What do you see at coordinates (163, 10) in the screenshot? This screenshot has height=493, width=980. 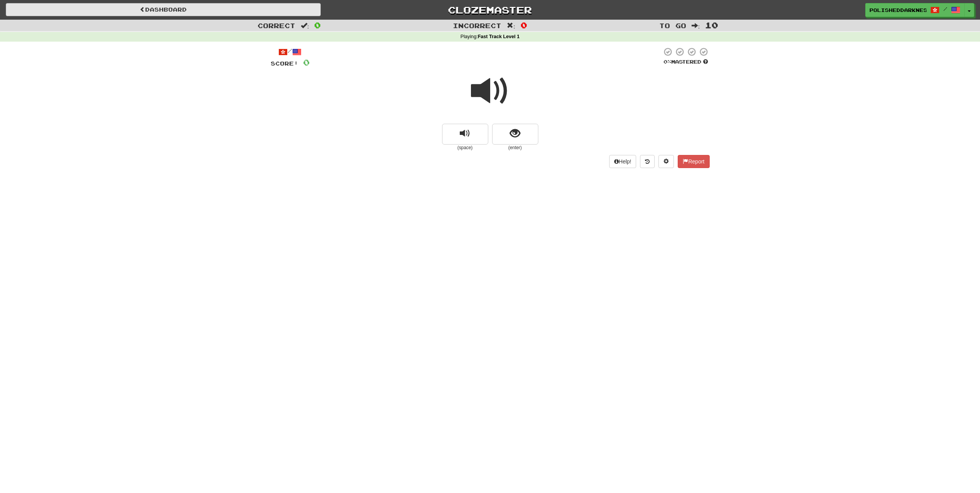 I see `a: Dashboard` at bounding box center [163, 10].